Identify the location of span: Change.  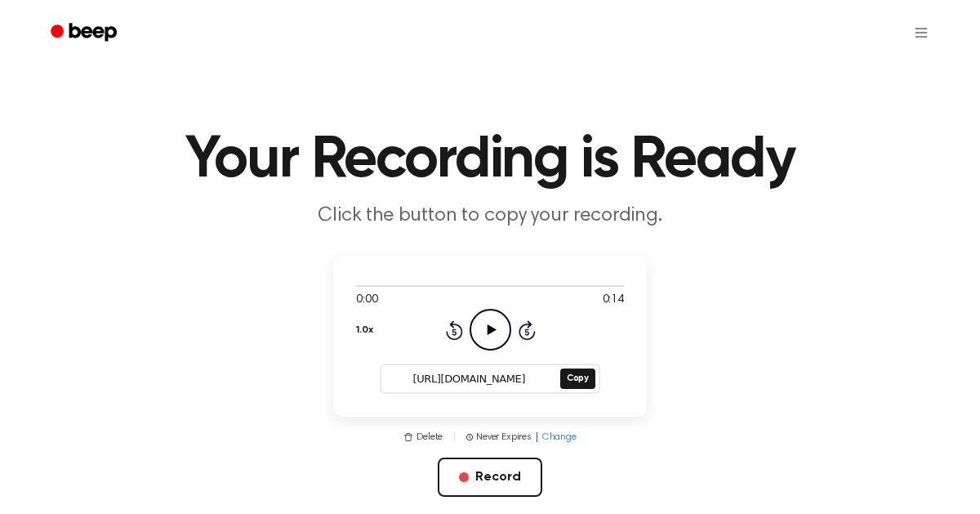
(559, 436).